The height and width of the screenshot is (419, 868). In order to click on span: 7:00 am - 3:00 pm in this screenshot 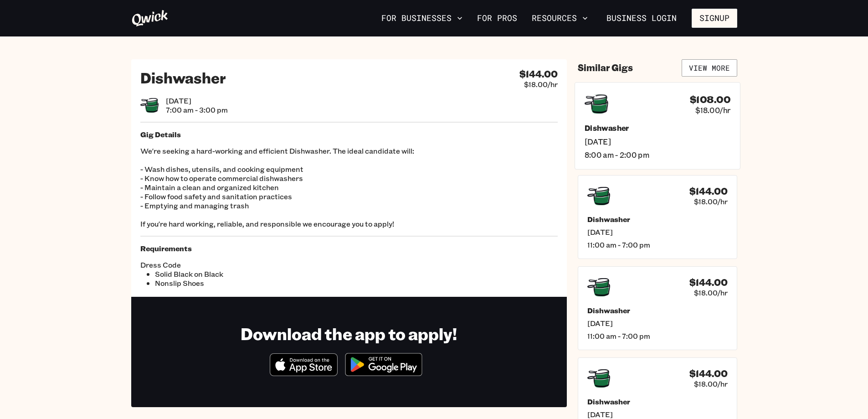, I will do `click(197, 110)`.